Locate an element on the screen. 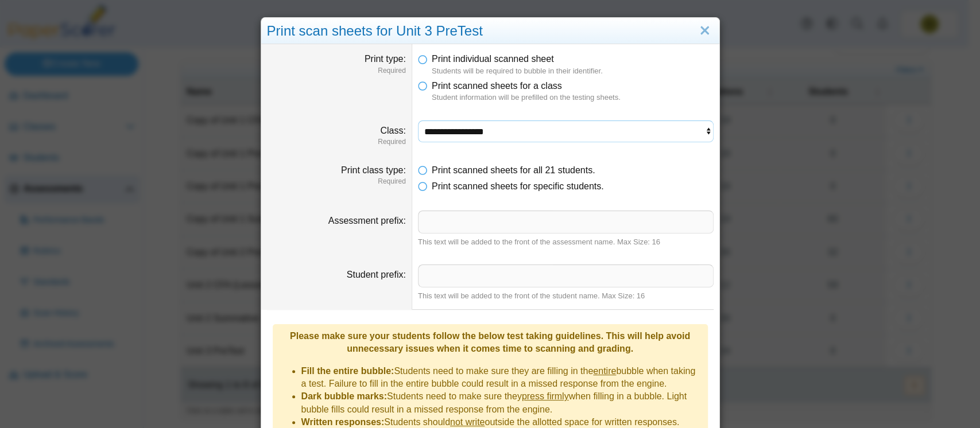 This screenshot has width=980, height=428. a: Close is located at coordinates (705, 31).